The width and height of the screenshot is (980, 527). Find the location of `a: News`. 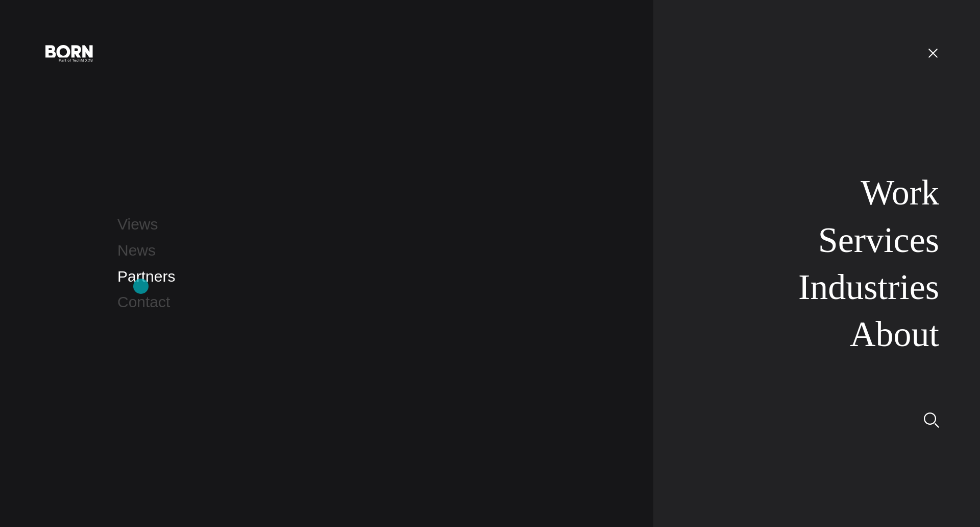

a: News is located at coordinates (136, 250).